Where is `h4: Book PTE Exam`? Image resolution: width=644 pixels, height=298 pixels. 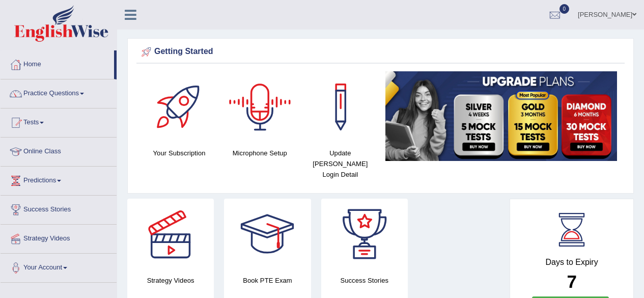
h4: Book PTE Exam is located at coordinates (267, 280).